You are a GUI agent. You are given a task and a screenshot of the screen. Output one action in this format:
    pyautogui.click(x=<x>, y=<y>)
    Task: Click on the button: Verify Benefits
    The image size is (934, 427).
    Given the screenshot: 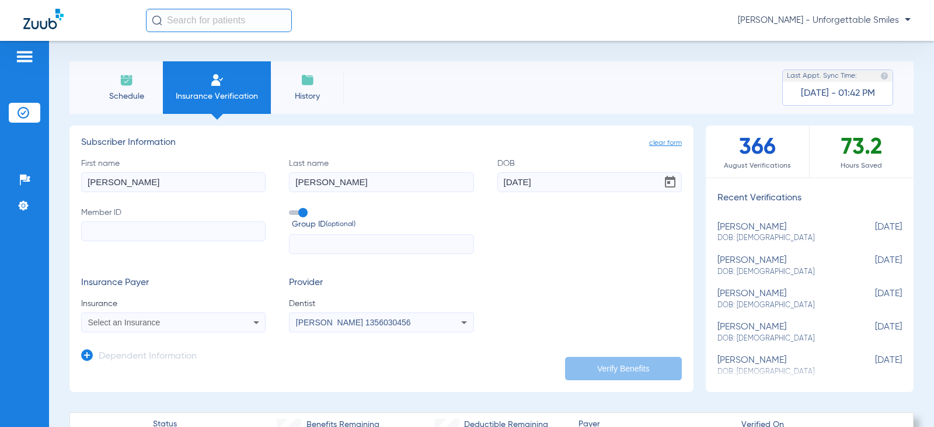 What is the action you would take?
    pyautogui.click(x=623, y=368)
    